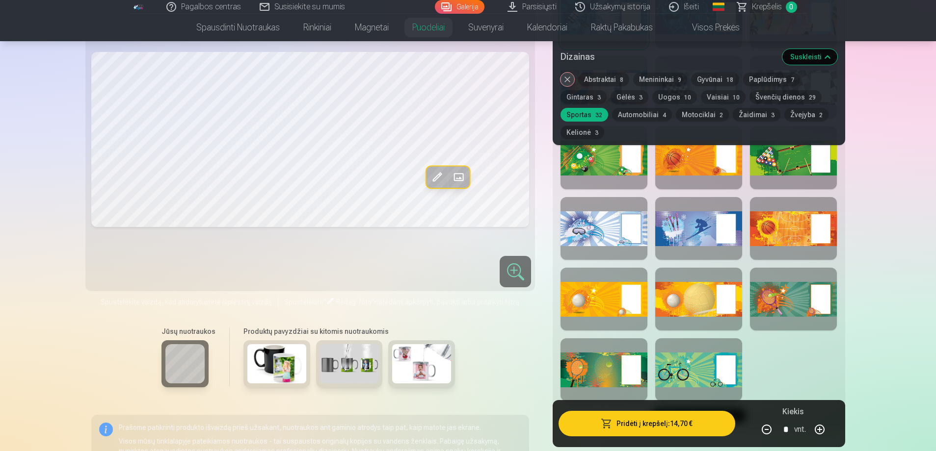 This screenshot has width=936, height=451. Describe the element at coordinates (800, 430) in the screenshot. I see `div: vnt.` at that location.